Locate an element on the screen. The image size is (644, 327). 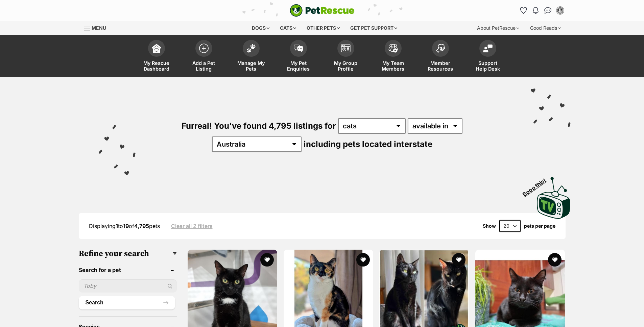
img: Rachel Lee profile pic is located at coordinates (560, 11).